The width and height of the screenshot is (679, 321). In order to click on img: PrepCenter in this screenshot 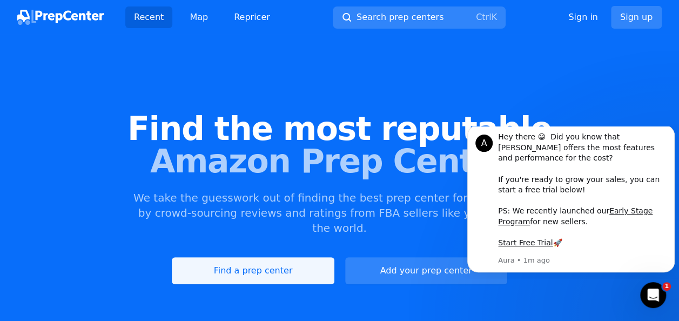, I will do `click(60, 17)`.